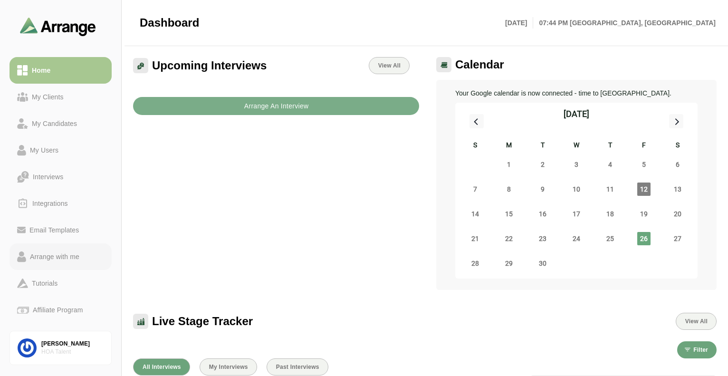 Image resolution: width=728 pixels, height=376 pixels. I want to click on div: Arrange with me, so click(55, 257).